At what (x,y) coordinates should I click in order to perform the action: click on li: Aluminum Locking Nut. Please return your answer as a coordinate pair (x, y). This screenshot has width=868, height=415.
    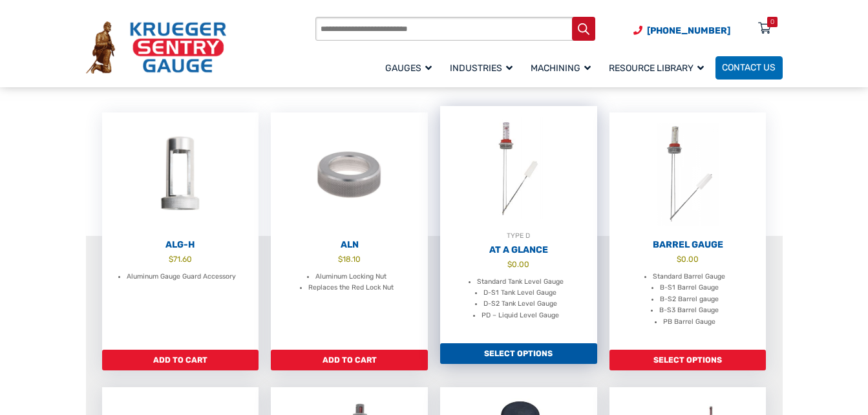
    Looking at the image, I should click on (351, 276).